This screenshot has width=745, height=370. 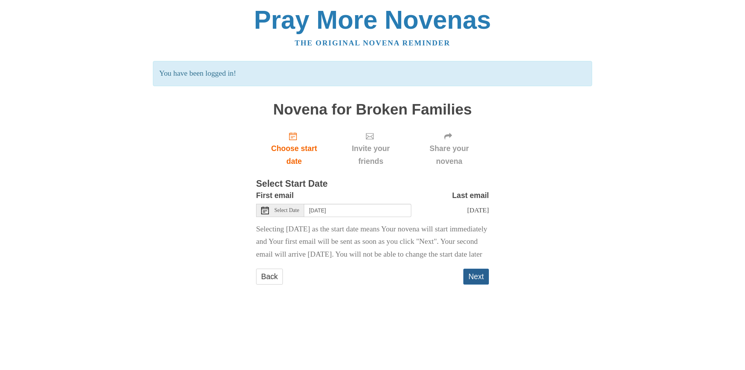 What do you see at coordinates (287, 210) in the screenshot?
I see `span: Select Date` at bounding box center [287, 210].